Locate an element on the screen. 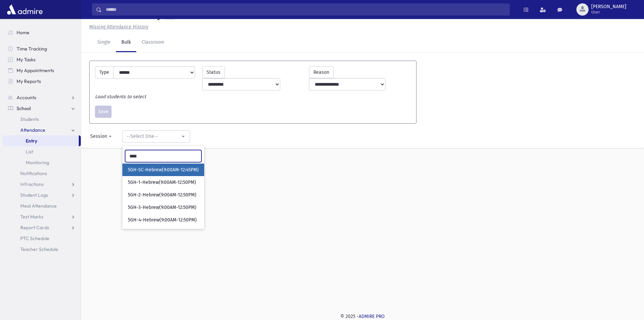 The image size is (644, 320). span: 5GH-SC-Hebrew(9:00AM-12:45PM) is located at coordinates (163, 170).